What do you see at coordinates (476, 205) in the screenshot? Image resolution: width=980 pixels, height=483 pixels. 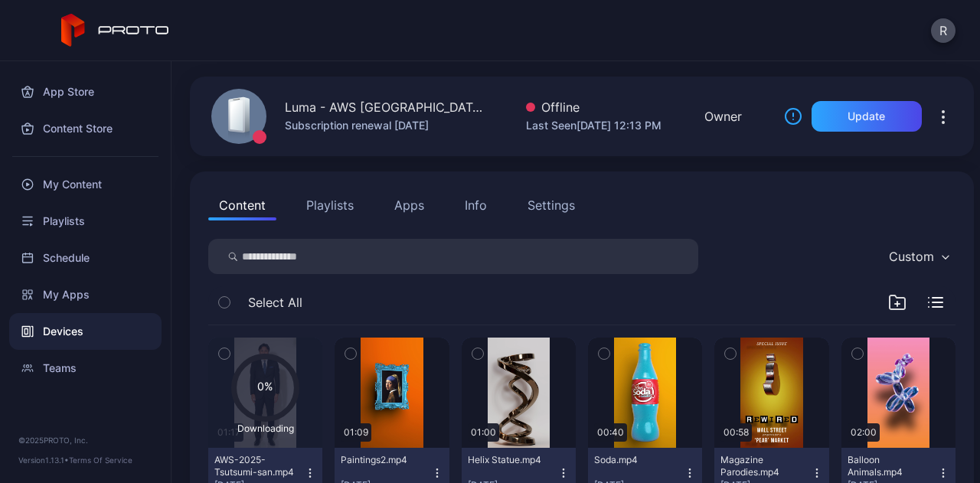 I see `div: Info` at bounding box center [476, 205].